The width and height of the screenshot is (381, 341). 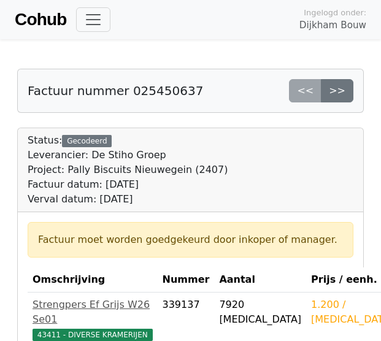 What do you see at coordinates (128, 170) in the screenshot?
I see `div: Project: Pally Biscuits Nieuwegein (2407)` at bounding box center [128, 170].